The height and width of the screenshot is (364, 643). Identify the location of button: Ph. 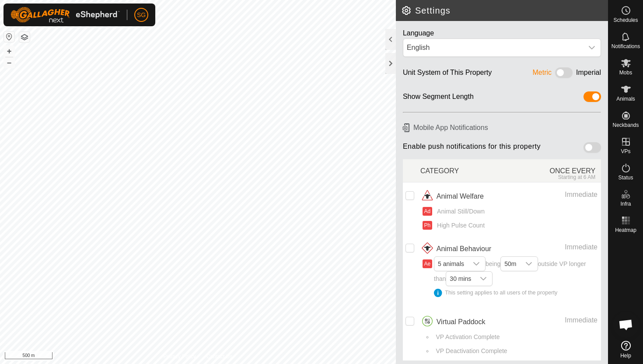
(428, 226).